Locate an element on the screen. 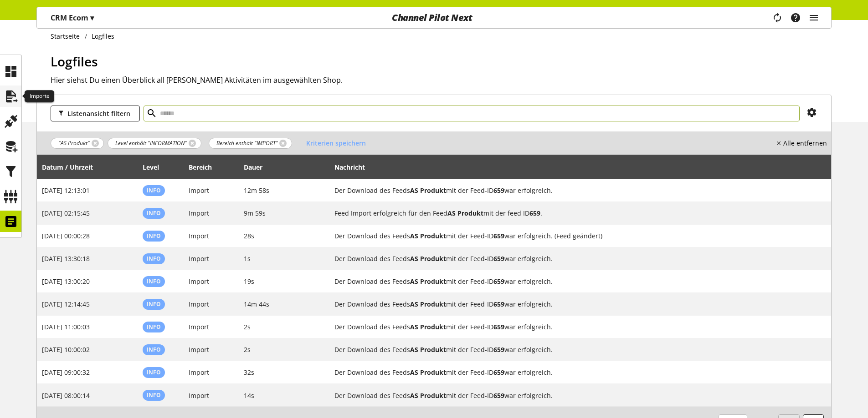 This screenshot has width=868, height=418. button: Kriterien speichern is located at coordinates (336, 143).